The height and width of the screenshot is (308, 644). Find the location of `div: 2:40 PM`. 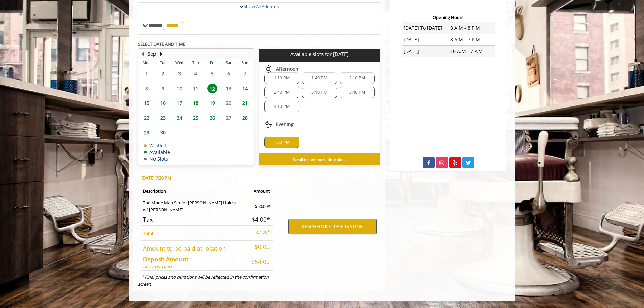

div: 2:40 PM is located at coordinates (282, 92).